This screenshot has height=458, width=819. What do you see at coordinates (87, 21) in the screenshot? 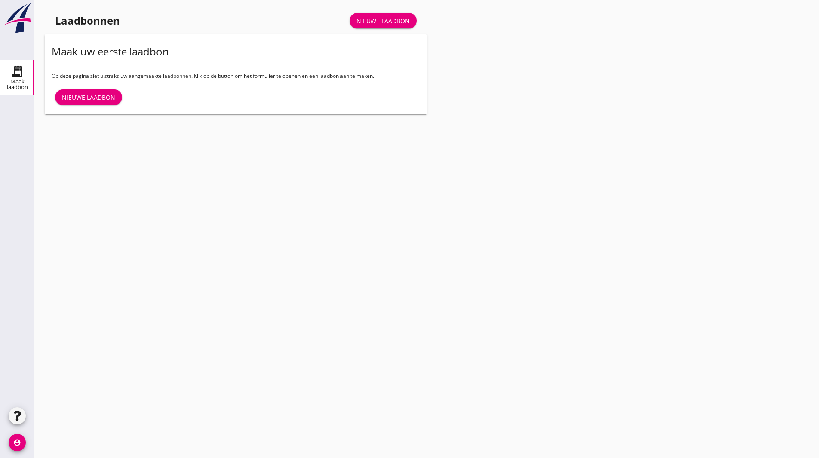
I see `div: Laadbonnen` at bounding box center [87, 21].